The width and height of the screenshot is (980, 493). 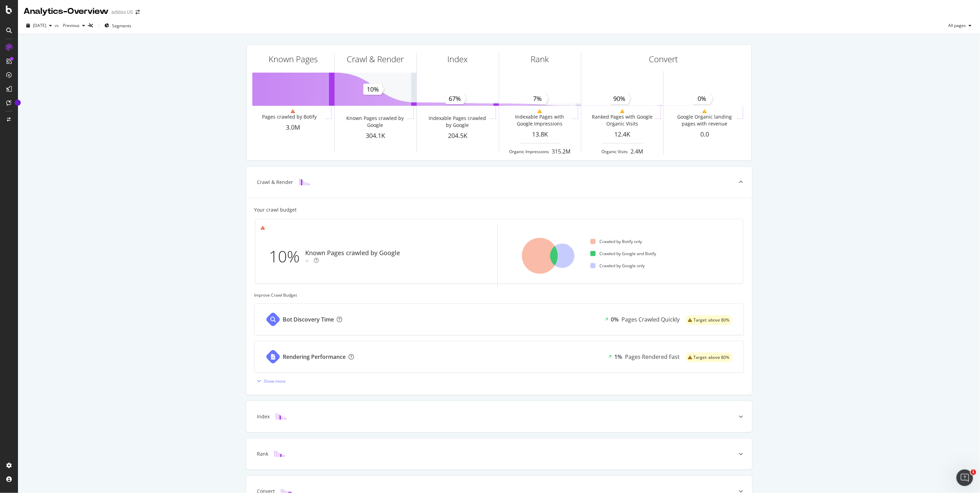 What do you see at coordinates (499, 294) in the screenshot?
I see `div: Improve Crawl Budget` at bounding box center [499, 294].